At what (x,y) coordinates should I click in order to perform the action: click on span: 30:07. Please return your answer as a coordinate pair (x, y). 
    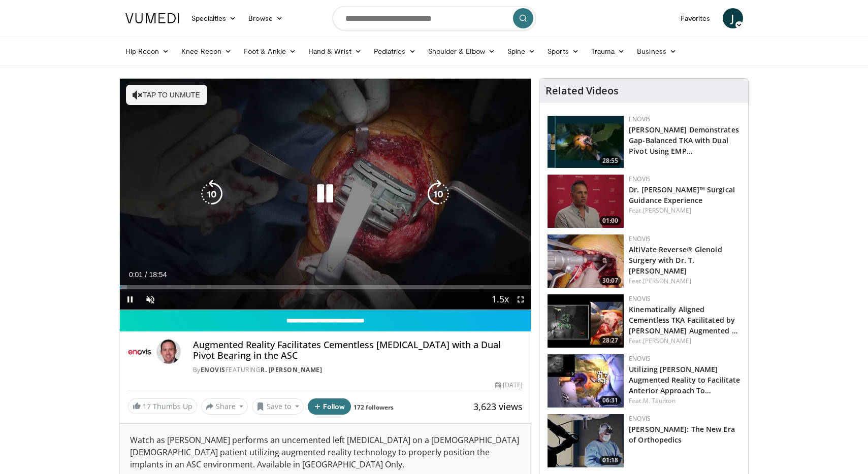
    Looking at the image, I should click on (610, 280).